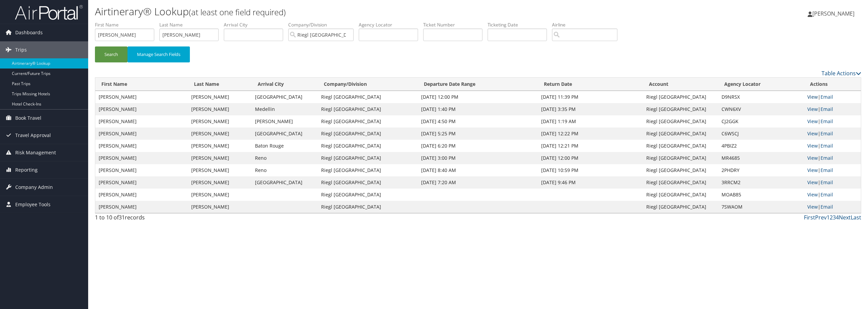 The width and height of the screenshot is (868, 309). I want to click on td: D9NRSX, so click(761, 97).